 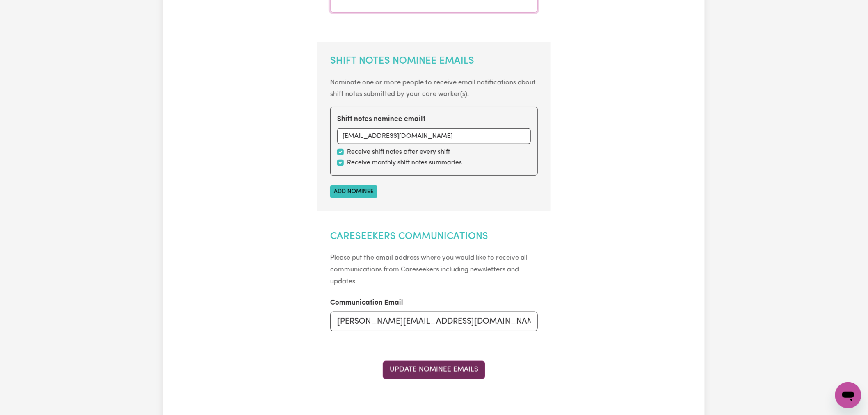 I want to click on button: Update Nominee Emails, so click(x=434, y=370).